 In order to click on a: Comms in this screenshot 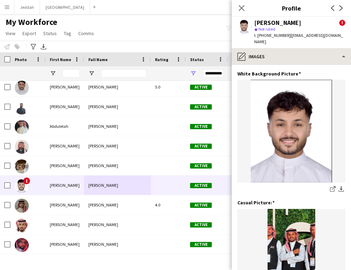, I will do `click(86, 33)`.